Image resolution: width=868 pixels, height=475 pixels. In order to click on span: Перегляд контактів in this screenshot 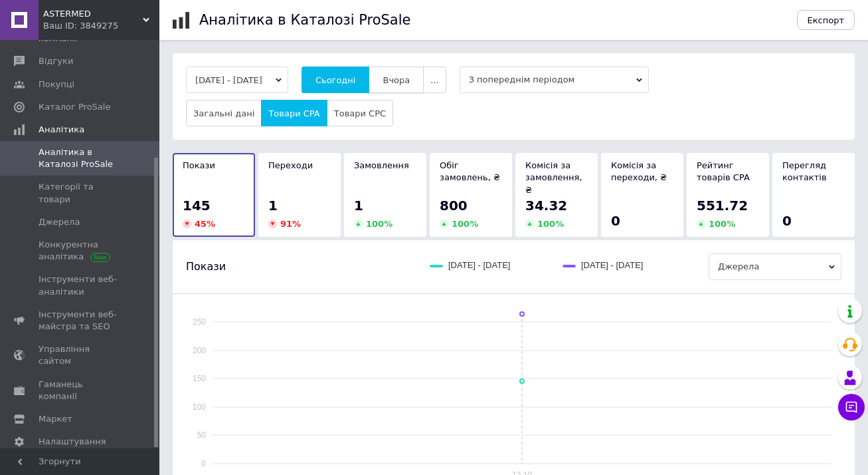, I will do `click(805, 171)`.